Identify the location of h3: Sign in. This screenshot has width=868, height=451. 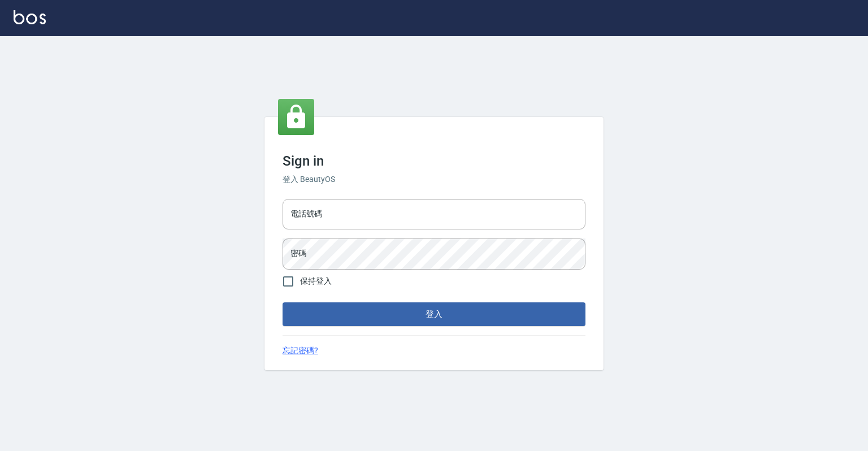
(434, 161).